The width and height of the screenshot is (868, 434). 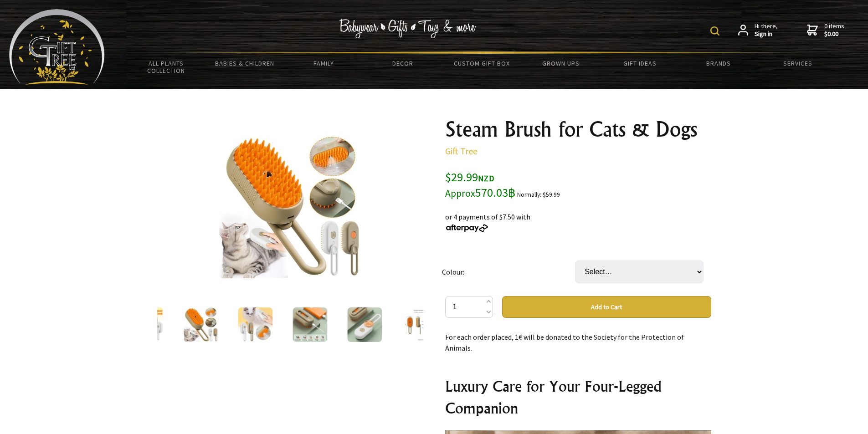 I want to click on a: All Plants Collection, so click(x=166, y=67).